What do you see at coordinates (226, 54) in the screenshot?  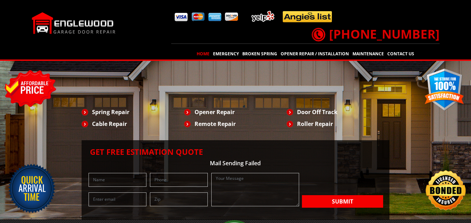 I see `a: EMERGENCY` at bounding box center [226, 54].